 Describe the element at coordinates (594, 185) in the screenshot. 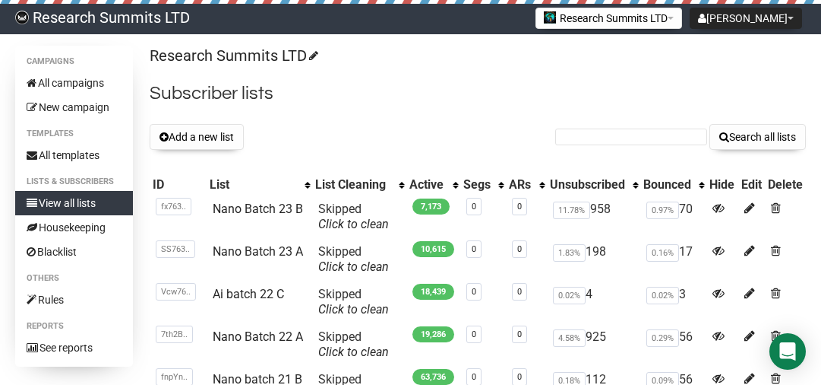

I see `th: Unsubscribed: No sort applied, activate to apply an ascending sort` at that location.